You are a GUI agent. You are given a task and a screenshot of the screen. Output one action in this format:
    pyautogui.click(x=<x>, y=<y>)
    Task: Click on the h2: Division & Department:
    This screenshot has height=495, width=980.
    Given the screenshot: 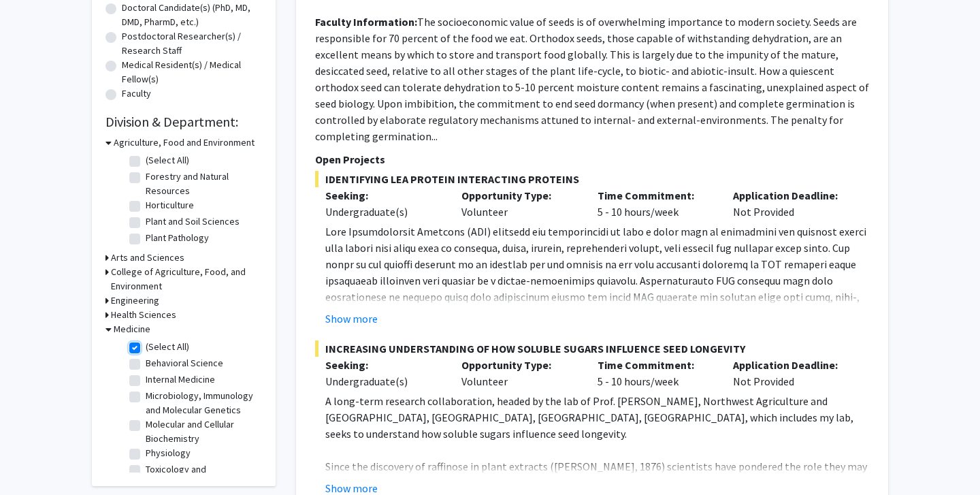 What is the action you would take?
    pyautogui.click(x=184, y=122)
    